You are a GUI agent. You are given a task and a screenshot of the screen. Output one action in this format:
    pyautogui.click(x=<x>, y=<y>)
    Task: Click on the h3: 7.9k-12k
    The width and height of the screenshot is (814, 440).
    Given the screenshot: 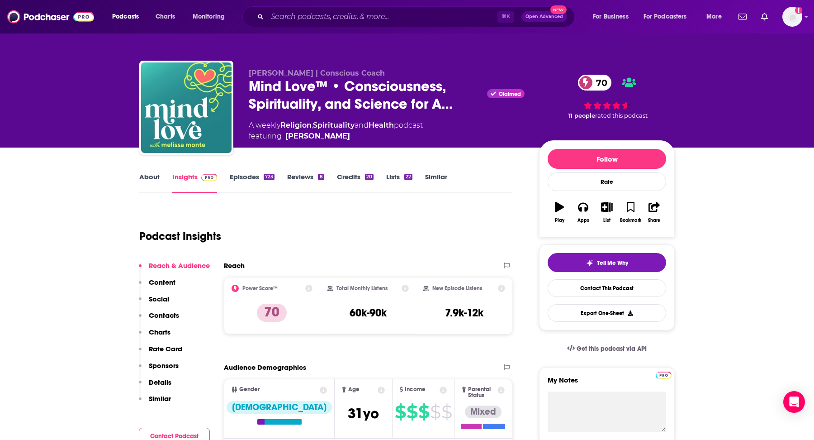 What is the action you would take?
    pyautogui.click(x=464, y=313)
    